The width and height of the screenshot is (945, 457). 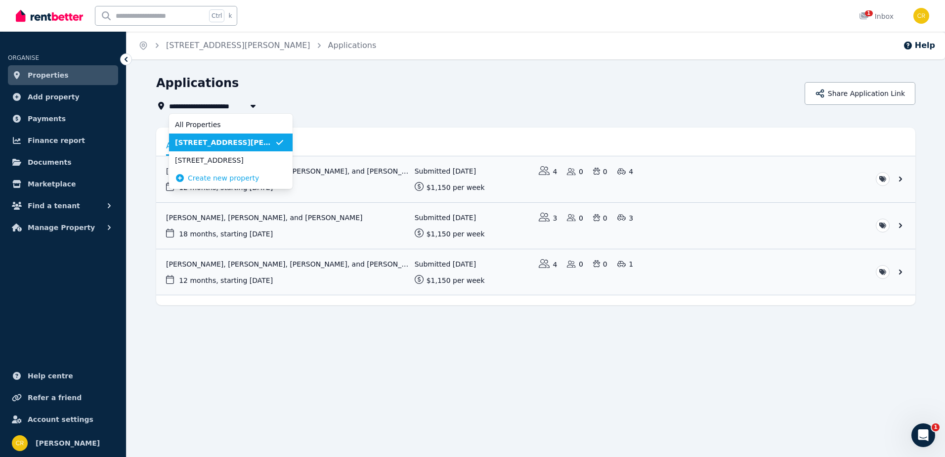 What do you see at coordinates (257, 45) in the screenshot?
I see `nav: Breadcrumb` at bounding box center [257, 45].